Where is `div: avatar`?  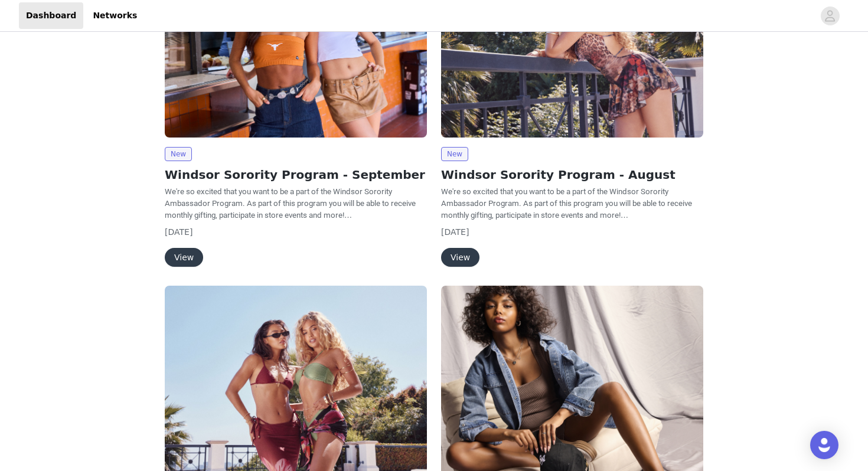
div: avatar is located at coordinates (829, 16).